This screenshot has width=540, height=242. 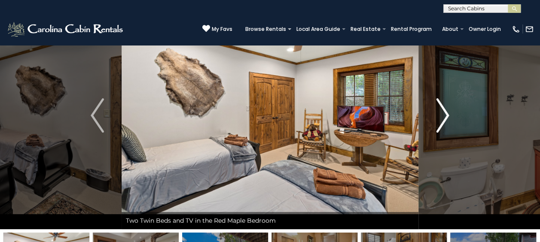 I want to click on a: Browse Rentals, so click(x=266, y=29).